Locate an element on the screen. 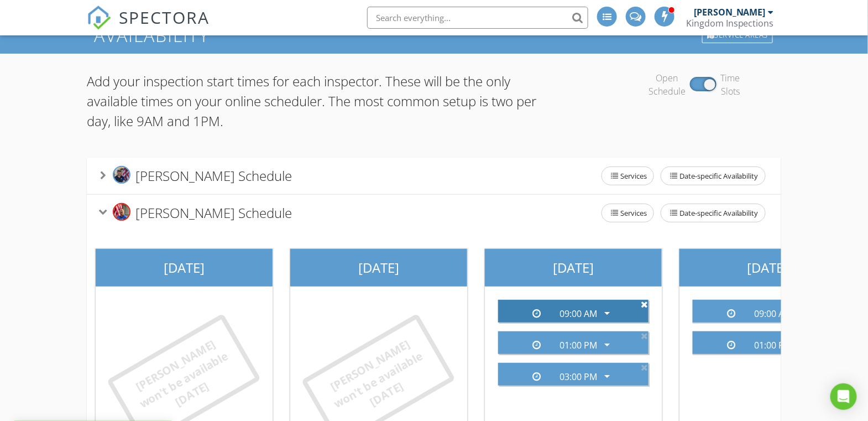 The width and height of the screenshot is (868, 421). div: Time Slots is located at coordinates (730, 84).